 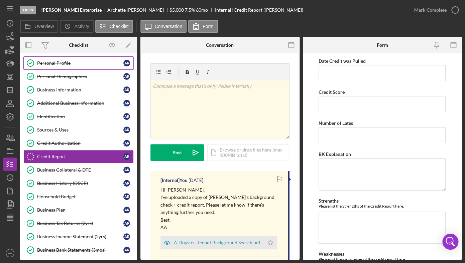 What do you see at coordinates (208, 26) in the screenshot?
I see `label: Form` at bounding box center [208, 26].